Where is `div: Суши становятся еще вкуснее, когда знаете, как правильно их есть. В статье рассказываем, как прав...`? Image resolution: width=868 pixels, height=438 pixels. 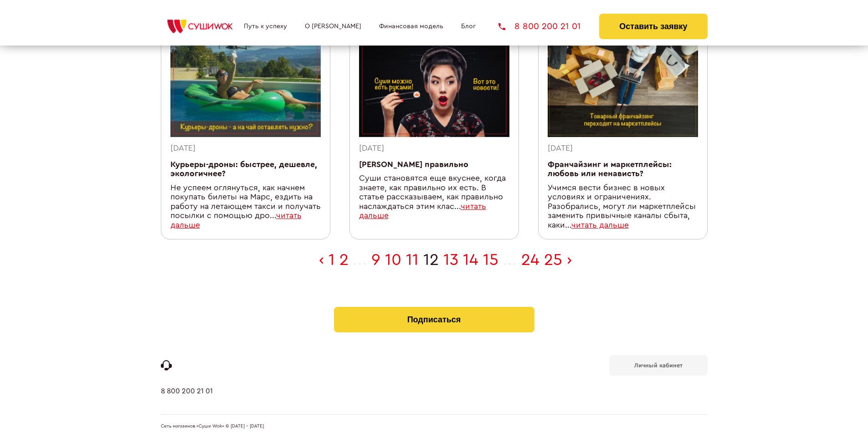
div: Суши становятся еще вкуснее, когда знаете, как правильно их есть. В статье рассказываем, как прав... is located at coordinates (435, 197).